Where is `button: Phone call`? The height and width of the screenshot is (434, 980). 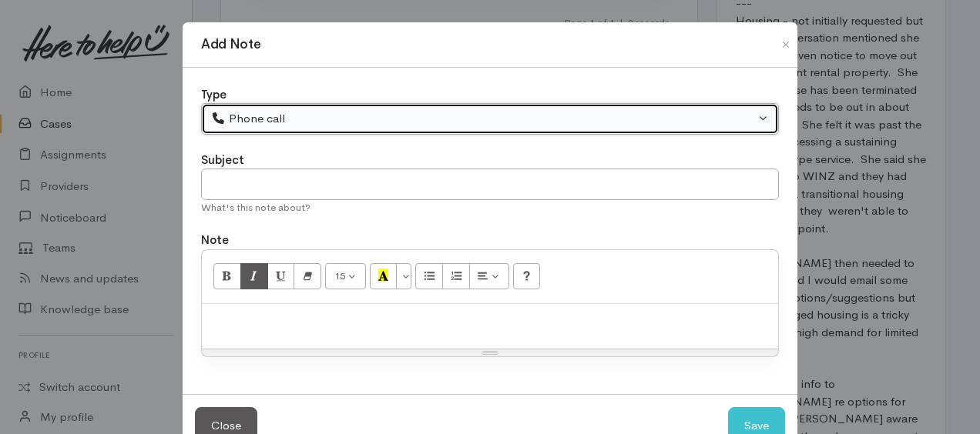
button: Phone call is located at coordinates (490, 119).